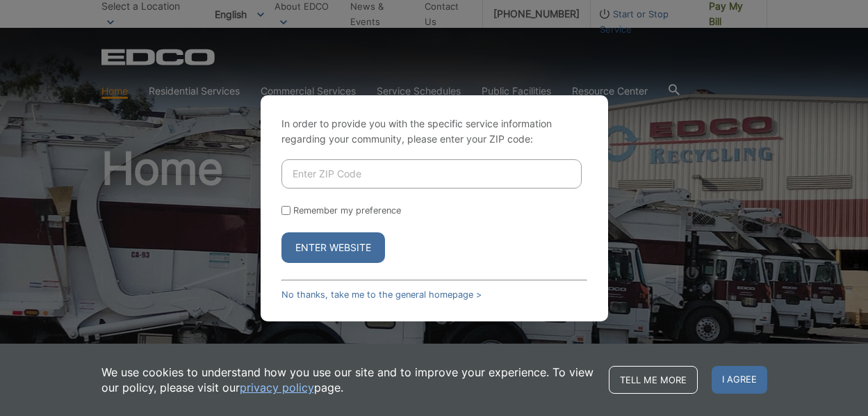 Image resolution: width=868 pixels, height=416 pixels. I want to click on button: Enter Website, so click(333, 247).